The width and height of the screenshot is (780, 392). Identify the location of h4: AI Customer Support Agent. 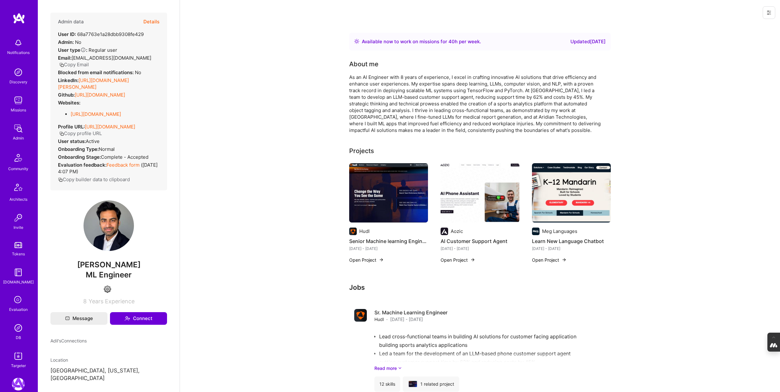
(480, 241).